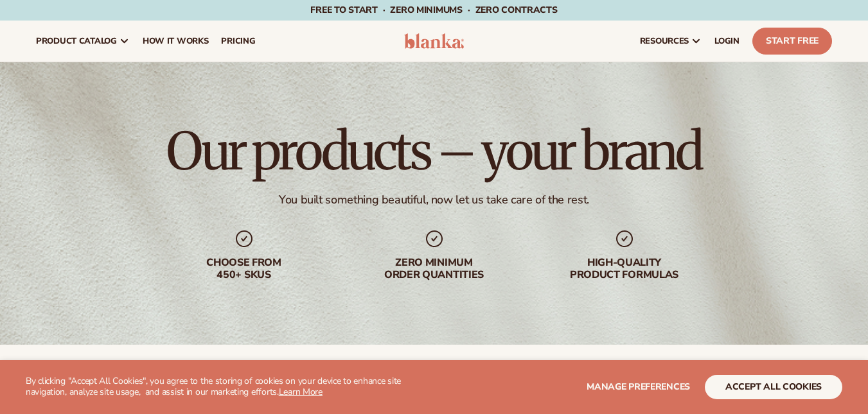 The height and width of the screenshot is (414, 868). What do you see at coordinates (638, 386) in the screenshot?
I see `span: Manage preferences` at bounding box center [638, 386].